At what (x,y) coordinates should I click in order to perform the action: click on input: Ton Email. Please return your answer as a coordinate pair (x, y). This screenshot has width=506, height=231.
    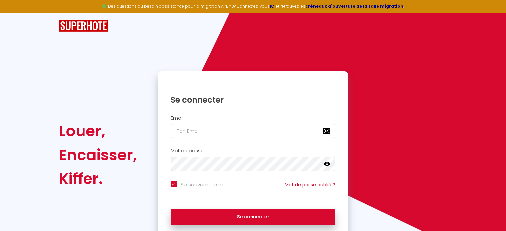
    Looking at the image, I should click on (253, 131).